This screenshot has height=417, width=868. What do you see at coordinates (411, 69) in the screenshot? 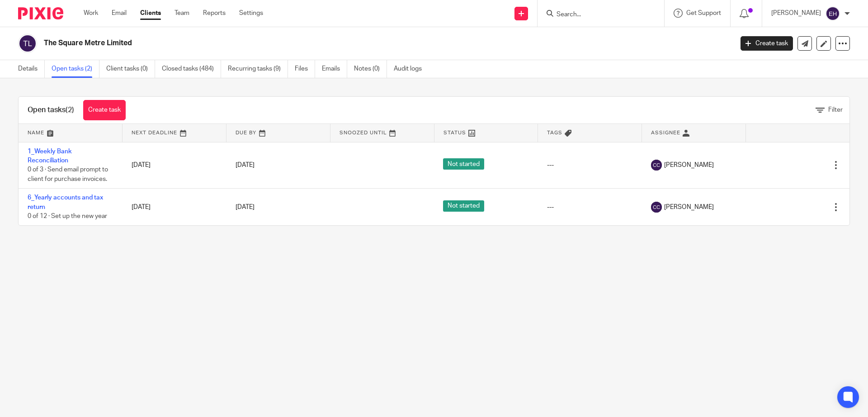
I see `a: Audit logs` at bounding box center [411, 69].